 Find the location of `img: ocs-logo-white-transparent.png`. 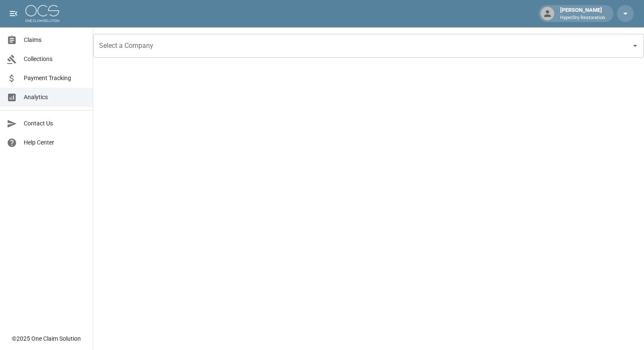

img: ocs-logo-white-transparent.png is located at coordinates (43, 14).